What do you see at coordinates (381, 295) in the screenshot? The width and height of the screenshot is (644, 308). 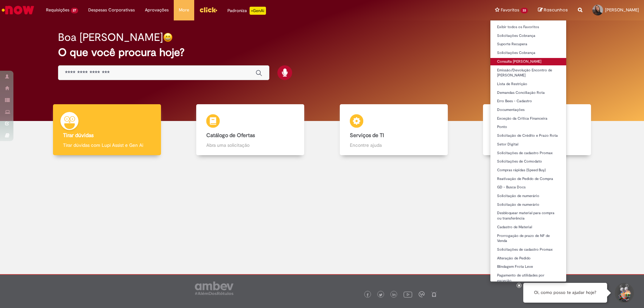 I see `img: logo_footer_twitter.png` at bounding box center [381, 295].